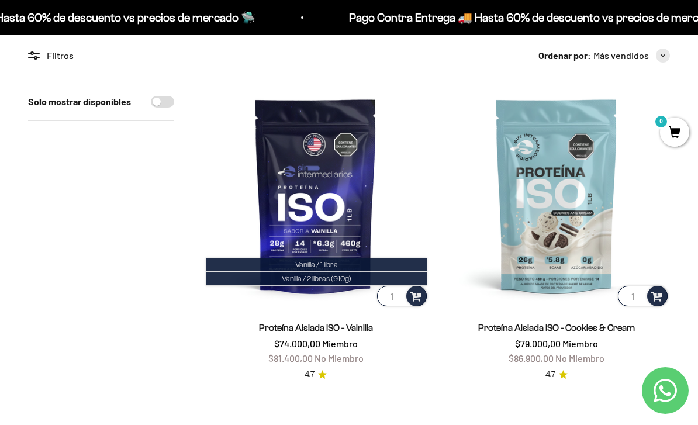  What do you see at coordinates (316, 327) in the screenshot?
I see `a: Proteína Aislada ISO - Vainilla` at bounding box center [316, 327].